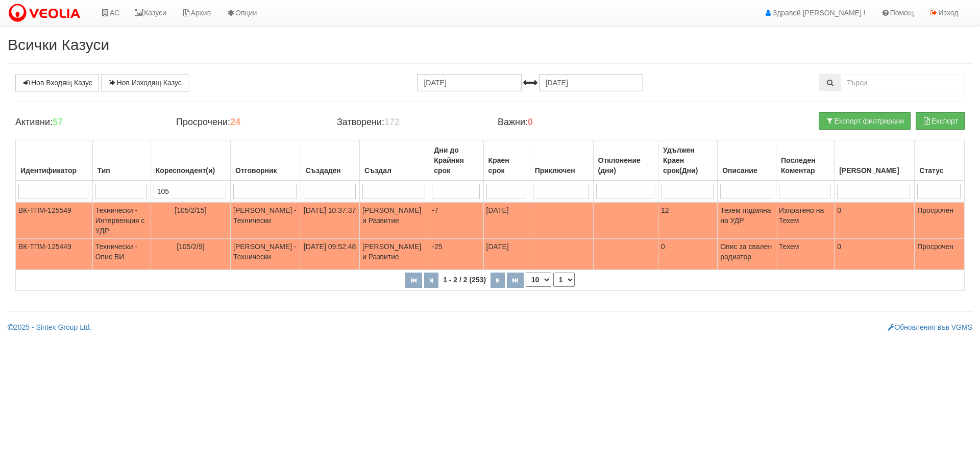 This screenshot has height=465, width=980. I want to click on span: 1 - 2 / 2 (253), so click(465, 280).